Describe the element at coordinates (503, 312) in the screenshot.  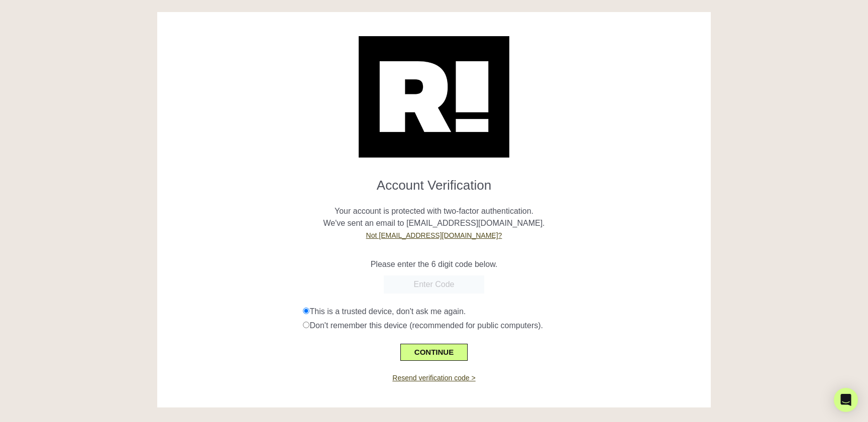
I see `div: This is a trusted device, don't ask me again.` at that location.